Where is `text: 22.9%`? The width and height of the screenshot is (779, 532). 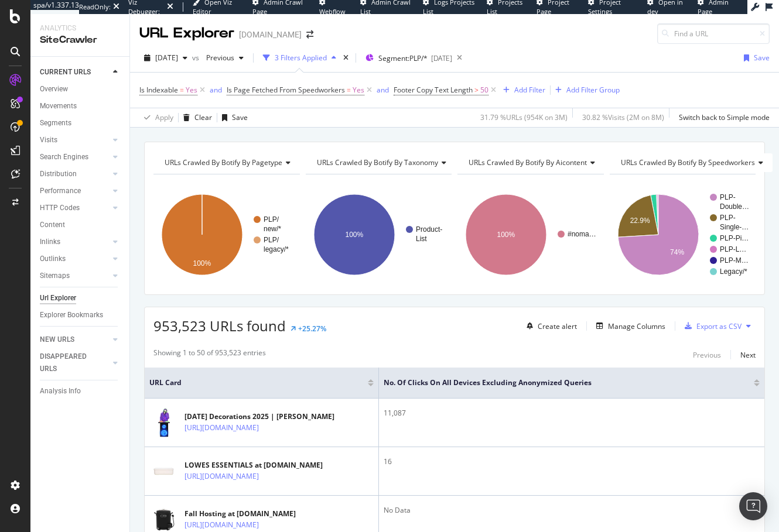 text: 22.9% is located at coordinates (640, 221).